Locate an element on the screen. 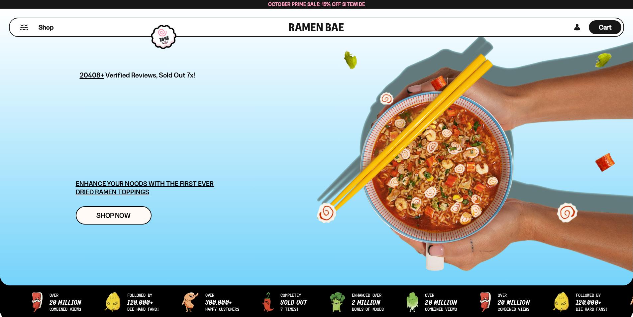 This screenshot has height=317, width=633. span: 20408+ is located at coordinates (92, 75).